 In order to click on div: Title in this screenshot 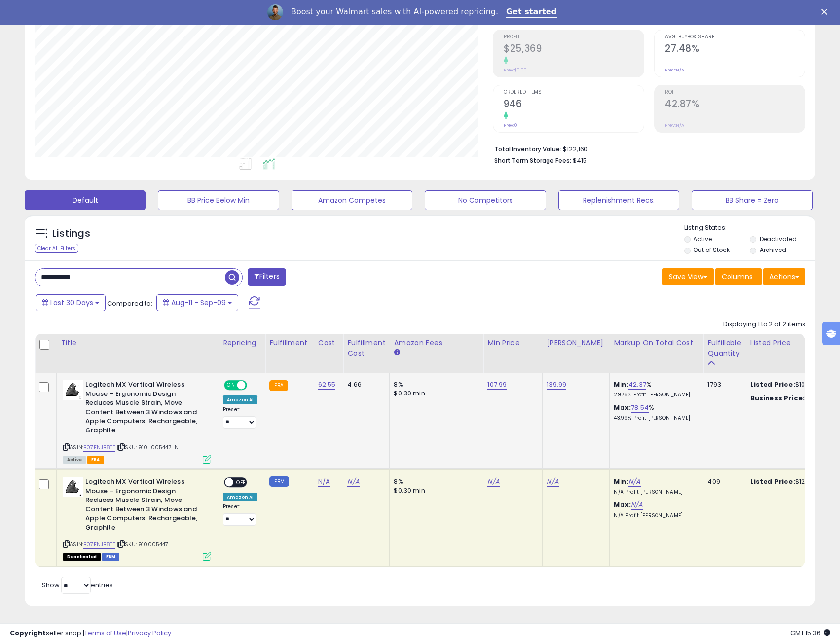, I will do `click(138, 343)`.